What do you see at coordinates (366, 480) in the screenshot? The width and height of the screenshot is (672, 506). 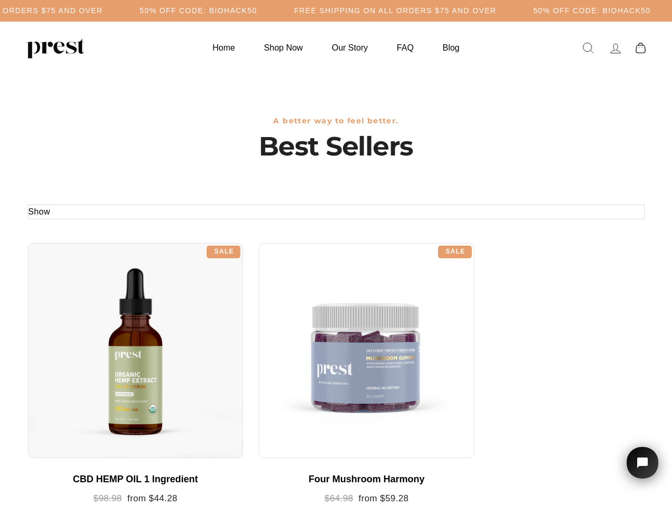 I see `div: Four Mushroom Harmony` at bounding box center [366, 480].